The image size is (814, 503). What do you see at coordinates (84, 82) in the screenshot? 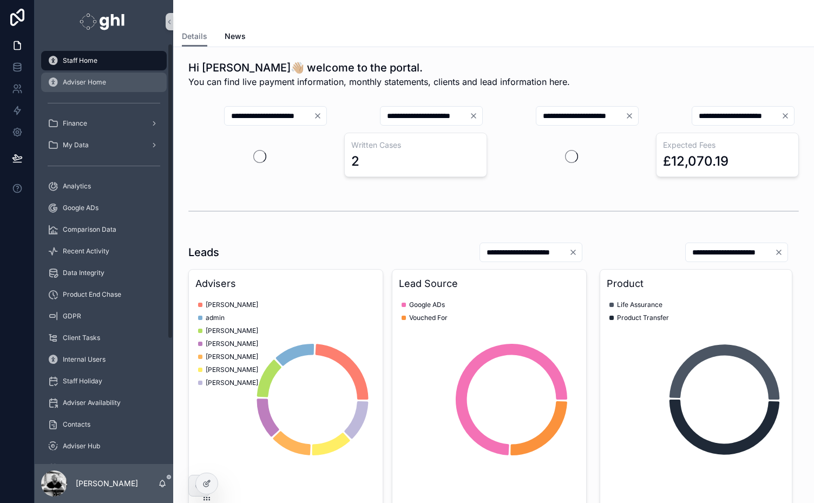
I see `span: Adviser Home` at bounding box center [84, 82].